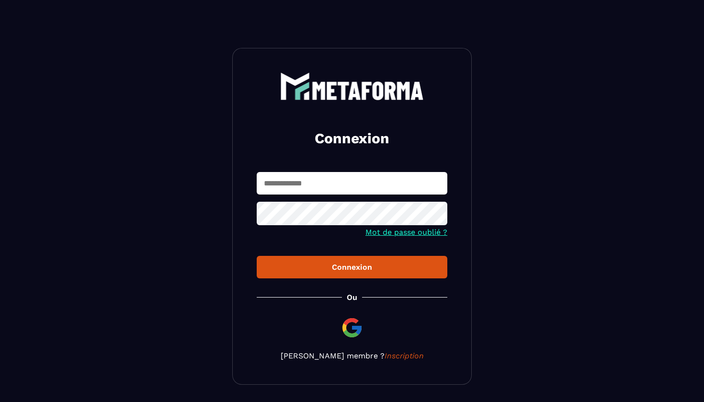 This screenshot has height=402, width=704. I want to click on button: Connexion, so click(352, 267).